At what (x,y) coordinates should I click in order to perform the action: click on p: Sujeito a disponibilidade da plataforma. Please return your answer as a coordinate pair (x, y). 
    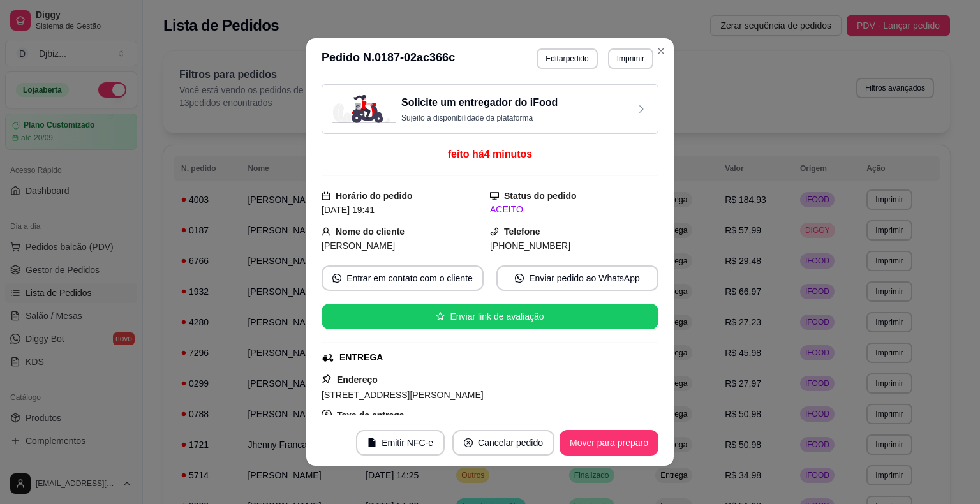
    Looking at the image, I should click on (479, 118).